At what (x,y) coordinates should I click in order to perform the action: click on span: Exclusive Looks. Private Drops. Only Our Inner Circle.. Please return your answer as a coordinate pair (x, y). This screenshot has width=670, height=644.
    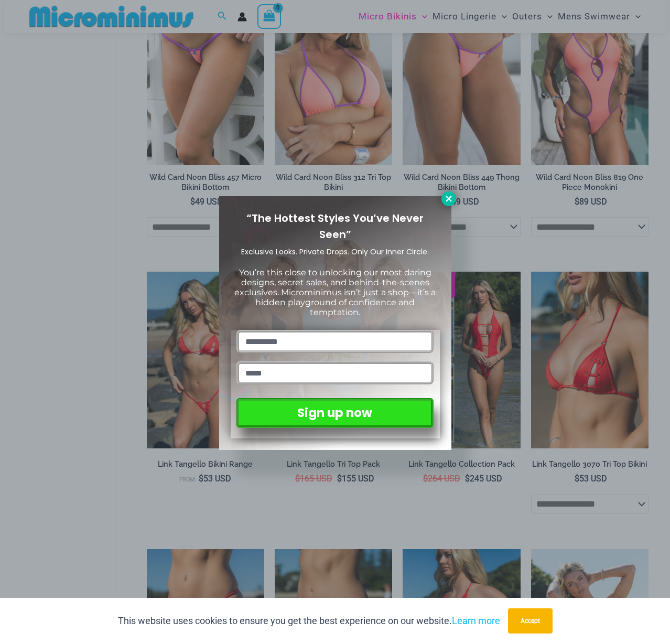
    Looking at the image, I should click on (335, 252).